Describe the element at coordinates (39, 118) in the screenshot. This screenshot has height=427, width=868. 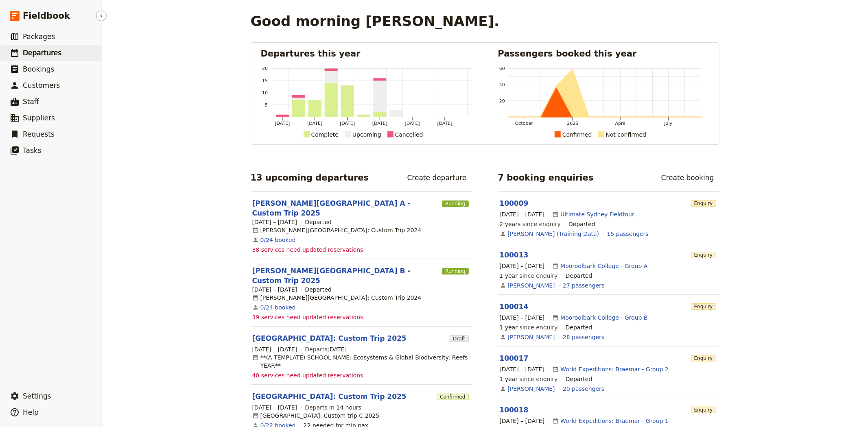
I see `span: Suppliers` at that location.